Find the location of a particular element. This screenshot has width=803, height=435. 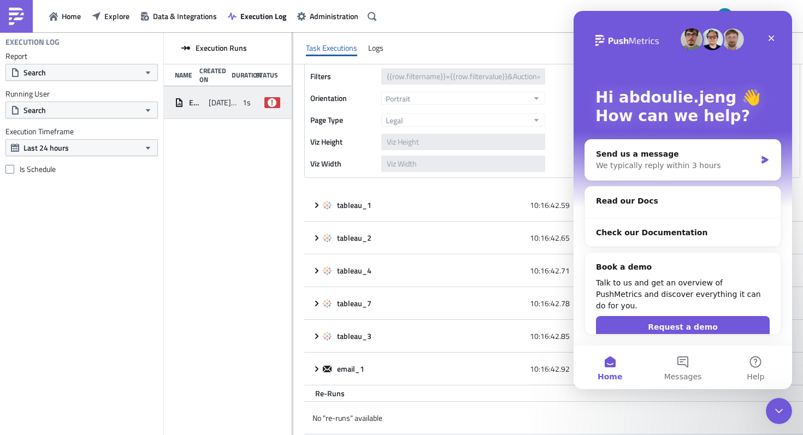

span: tableau_4 is located at coordinates (355, 271).